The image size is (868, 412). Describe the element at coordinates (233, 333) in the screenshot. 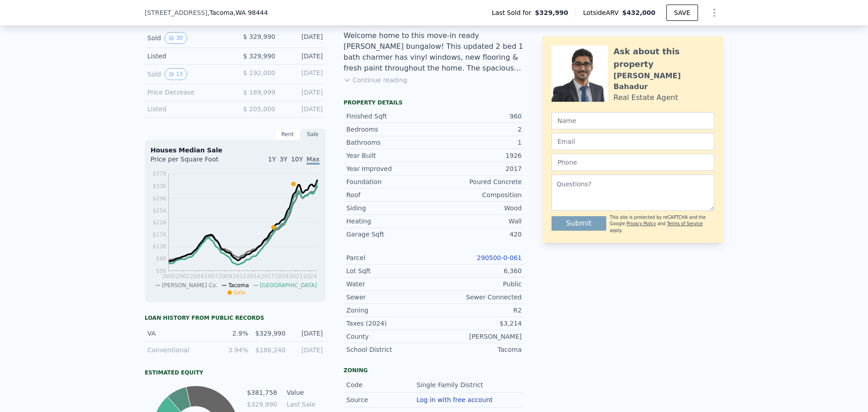

I see `div: 2.9%` at that location.